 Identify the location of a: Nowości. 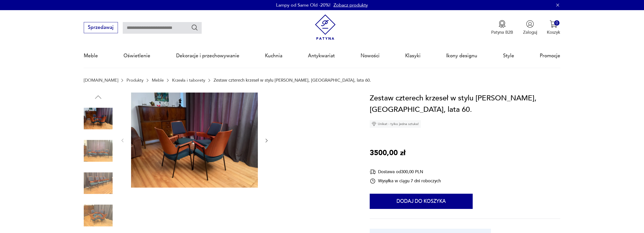
(370, 56).